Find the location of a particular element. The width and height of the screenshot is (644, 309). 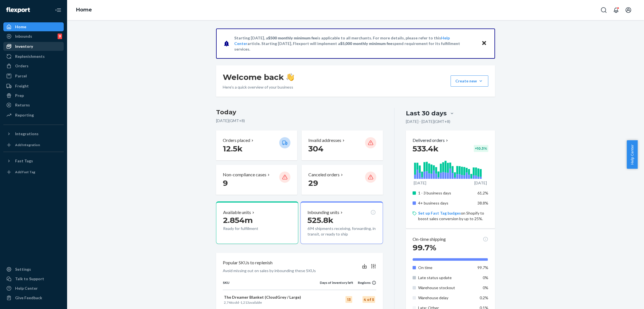

div: Home is located at coordinates (21, 27).